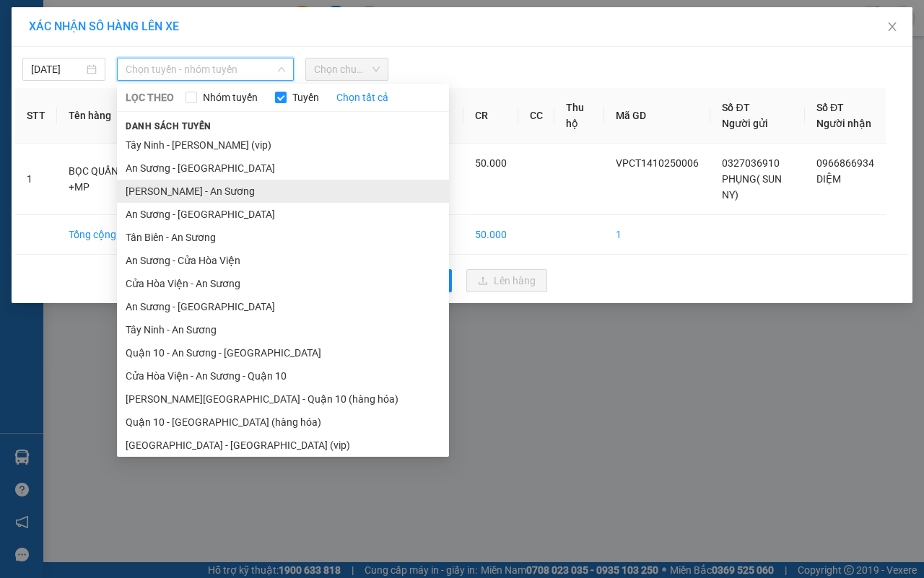 This screenshot has height=578, width=924. Describe the element at coordinates (536, 116) in the screenshot. I see `th: CC` at that location.